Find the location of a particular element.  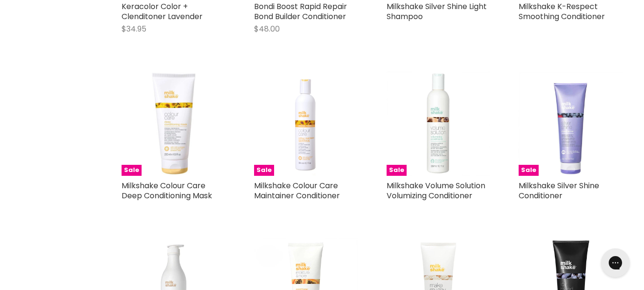

img: Milkshake Silver Shine Conditioner is located at coordinates (571, 124).